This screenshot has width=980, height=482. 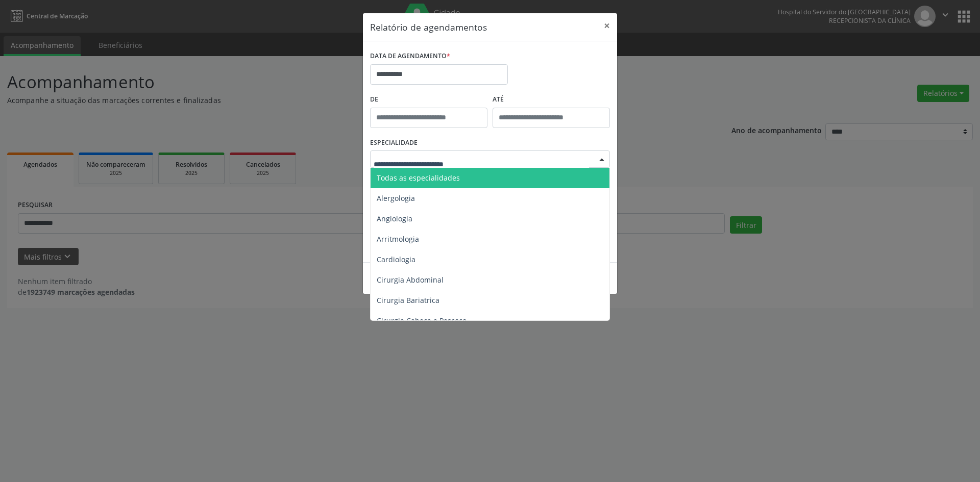 What do you see at coordinates (394, 143) in the screenshot?
I see `label: ESPECIALIDADE` at bounding box center [394, 143].